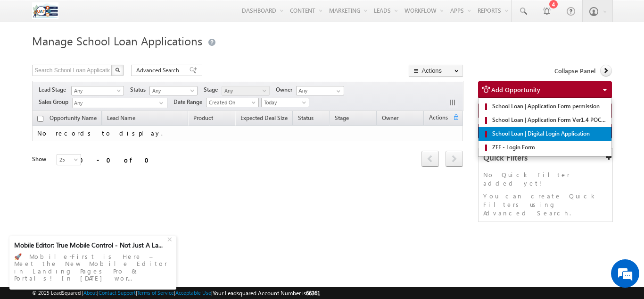 Image resolution: width=644 pixels, height=299 pixels. Describe the element at coordinates (575, 71) in the screenshot. I see `span: Collapse Panel` at that location.